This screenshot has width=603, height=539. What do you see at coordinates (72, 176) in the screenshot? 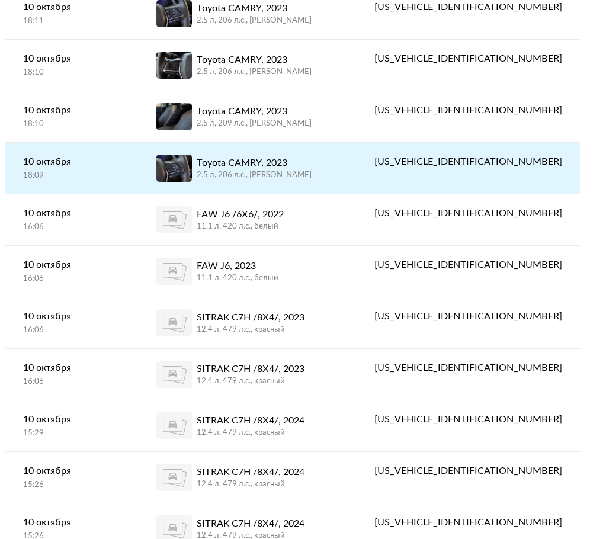
I see `div: 18:09` at bounding box center [72, 176].